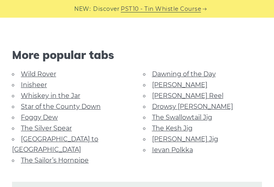 The height and width of the screenshot is (187, 274). I want to click on a: The Kesh Jig, so click(172, 128).